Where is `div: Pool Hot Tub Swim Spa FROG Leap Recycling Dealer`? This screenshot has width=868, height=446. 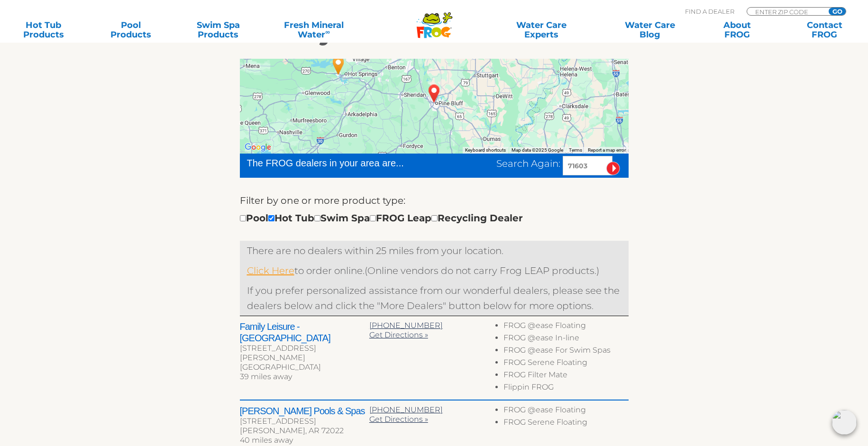 div: Pool Hot Tub Swim Spa FROG Leap Recycling Dealer is located at coordinates (381, 218).